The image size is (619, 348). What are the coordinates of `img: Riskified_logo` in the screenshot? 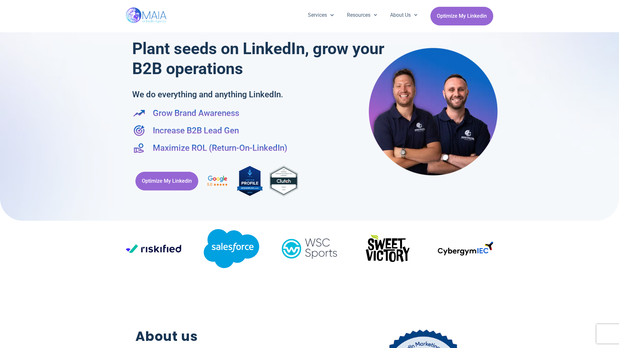 It's located at (154, 249).